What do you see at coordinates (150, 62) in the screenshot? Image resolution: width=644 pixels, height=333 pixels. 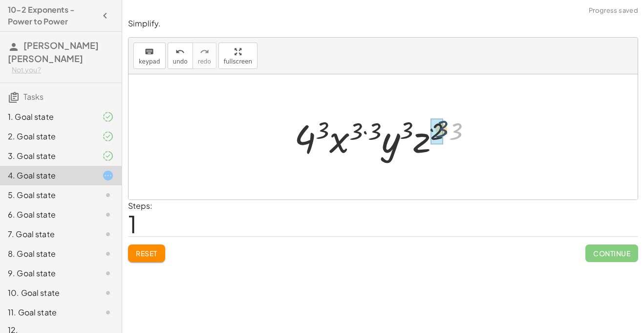 I see `span: keypad` at bounding box center [150, 62].